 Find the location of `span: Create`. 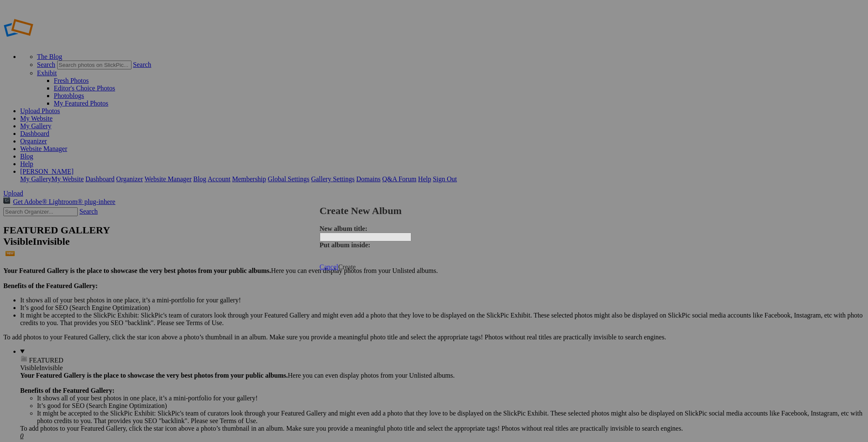

span: Create is located at coordinates (347, 266).